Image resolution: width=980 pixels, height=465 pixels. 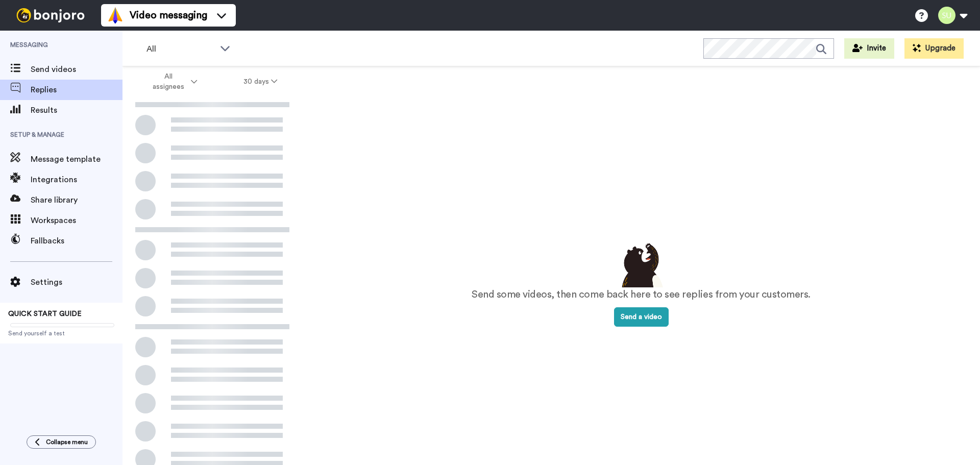 What do you see at coordinates (173, 82) in the screenshot?
I see `button: All assignees` at bounding box center [173, 82].